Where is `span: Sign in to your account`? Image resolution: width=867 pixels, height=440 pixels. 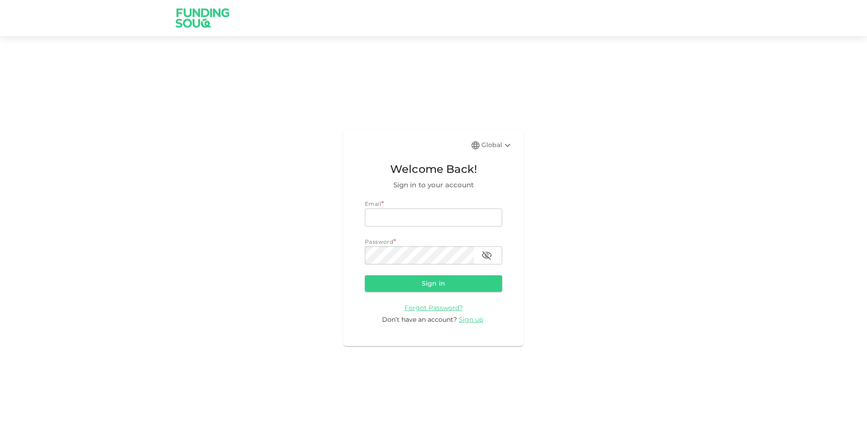 span: Sign in to your account is located at coordinates (434, 185).